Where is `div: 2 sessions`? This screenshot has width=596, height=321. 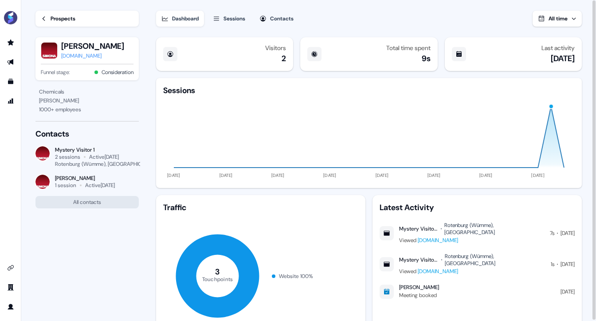
div: 2 sessions is located at coordinates (67, 157).